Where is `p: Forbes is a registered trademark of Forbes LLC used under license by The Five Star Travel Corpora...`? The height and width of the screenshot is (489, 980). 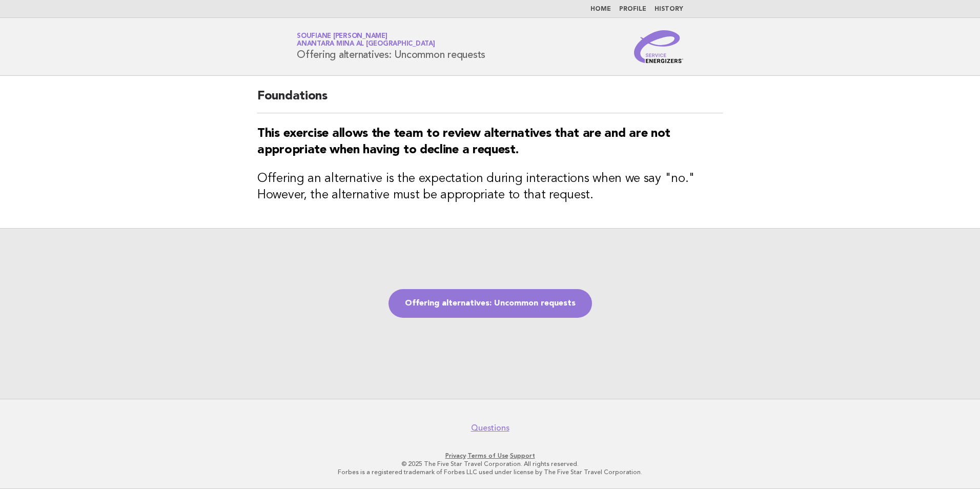
p: Forbes is a registered trademark of Forbes LLC used under license by The Five Star Travel Corpora... is located at coordinates (490, 472).